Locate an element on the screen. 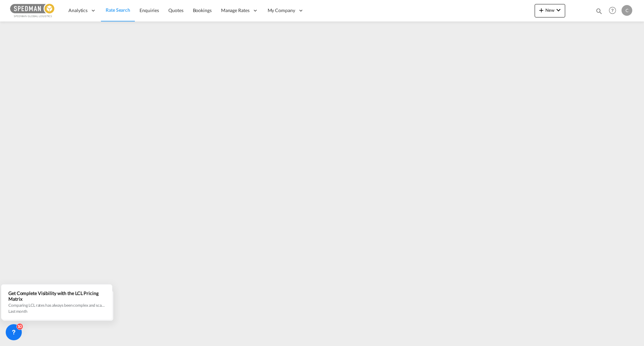 The image size is (644, 346). span: New is located at coordinates (550, 10).